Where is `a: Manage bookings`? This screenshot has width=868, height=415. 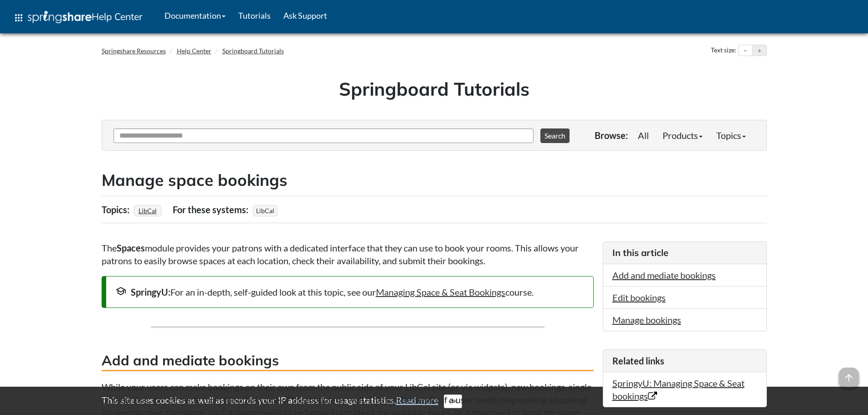
a: Manage bookings is located at coordinates (647, 320).